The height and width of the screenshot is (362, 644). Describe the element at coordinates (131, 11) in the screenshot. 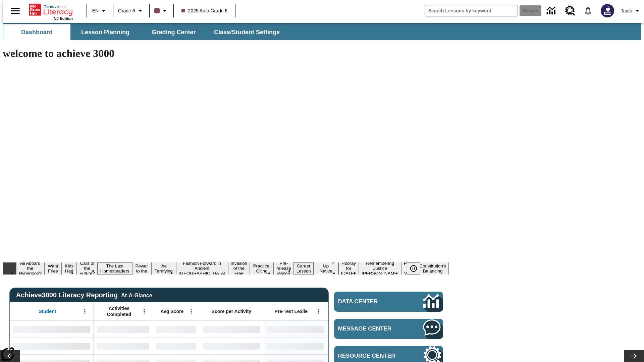

I see `button: Grade: Grade 6, Select a grade` at that location.